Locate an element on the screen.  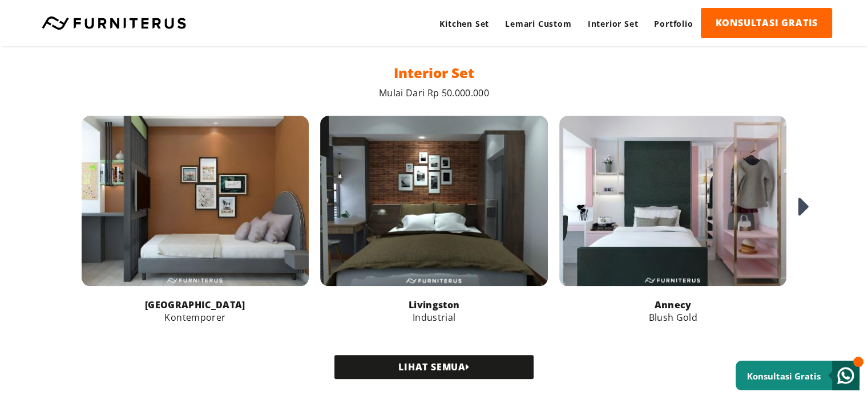
a: Interior Set is located at coordinates (613, 24).